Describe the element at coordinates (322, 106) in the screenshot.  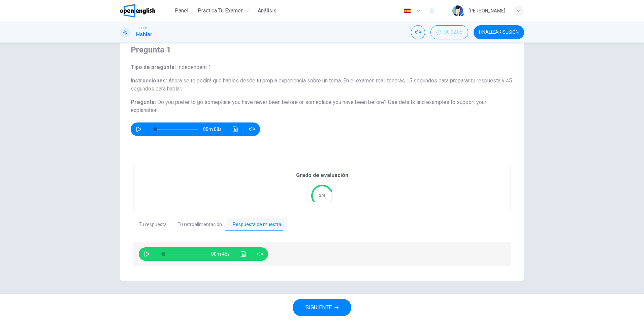
I see `h6: Pregunta :` at that location.